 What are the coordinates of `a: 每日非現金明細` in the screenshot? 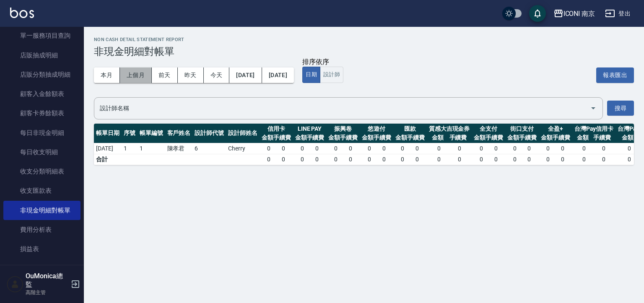 It's located at (42, 133).